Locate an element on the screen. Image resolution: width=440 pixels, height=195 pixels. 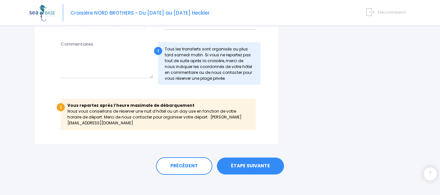
b: Vous repartez après l’heure maximale de débarquement is located at coordinates (131, 105).